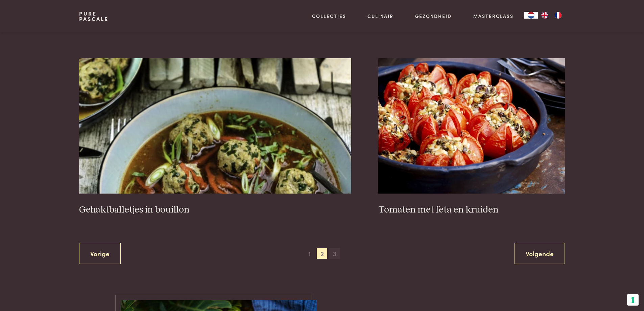 This screenshot has height=311, width=644. I want to click on a: NL, so click(531, 15).